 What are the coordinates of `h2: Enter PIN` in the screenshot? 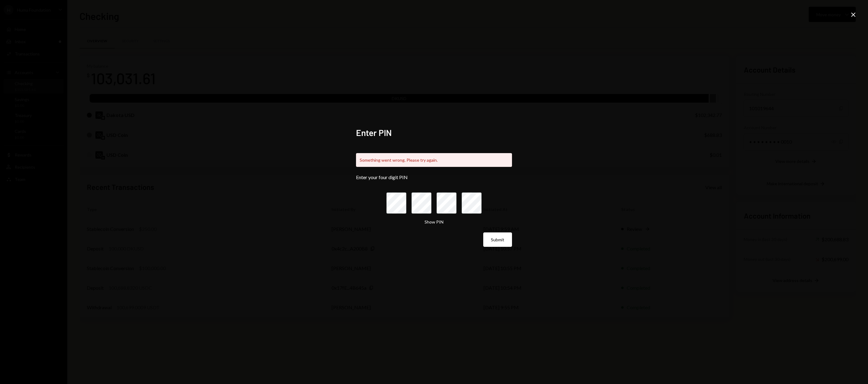 It's located at (434, 133).